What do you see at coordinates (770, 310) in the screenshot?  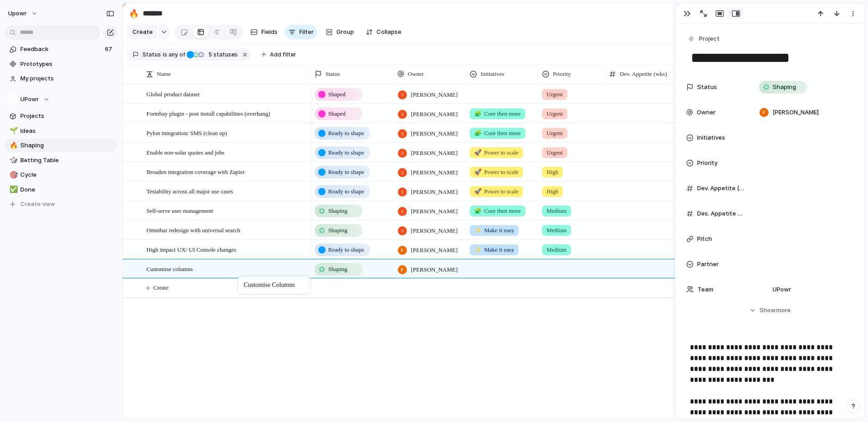 I see `button: Showmore` at bounding box center [770, 310].